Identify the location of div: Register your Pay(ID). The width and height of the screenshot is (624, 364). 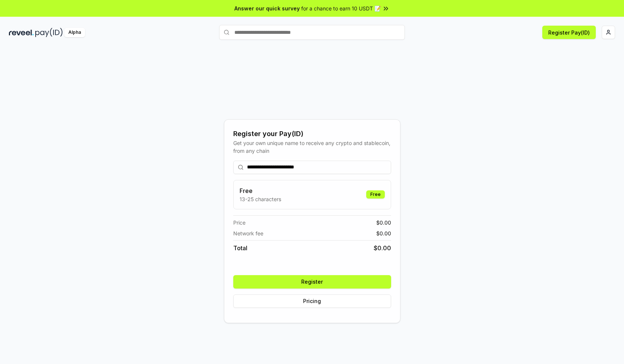
(312, 134).